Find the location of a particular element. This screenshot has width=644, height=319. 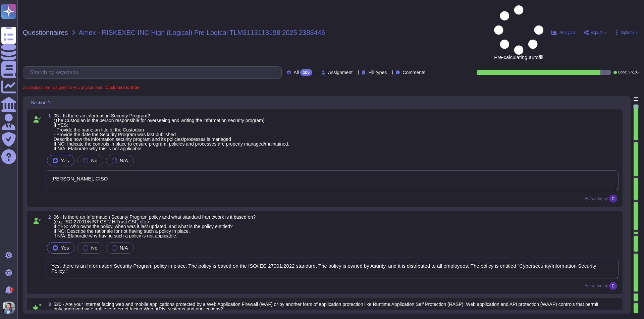

span: Amex - RISKEXEC INC High (Logical) Pre Logical TLM3113118198 2025 2388446 is located at coordinates (202, 33).